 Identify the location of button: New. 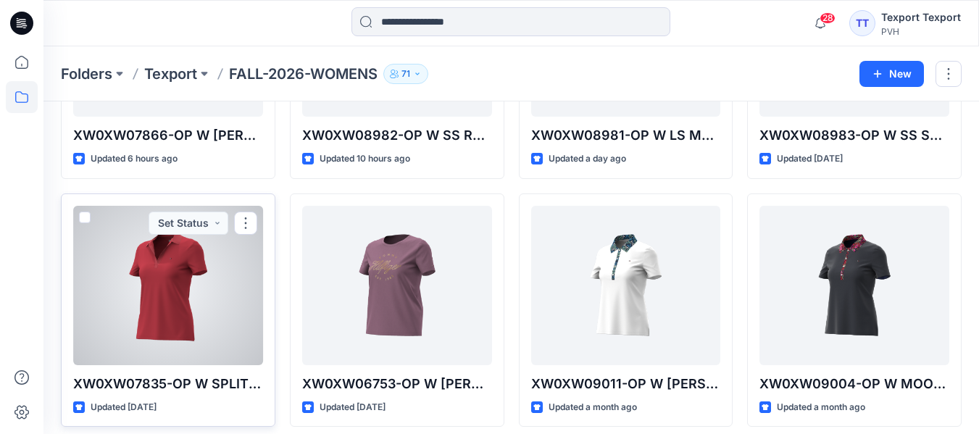
(891, 74).